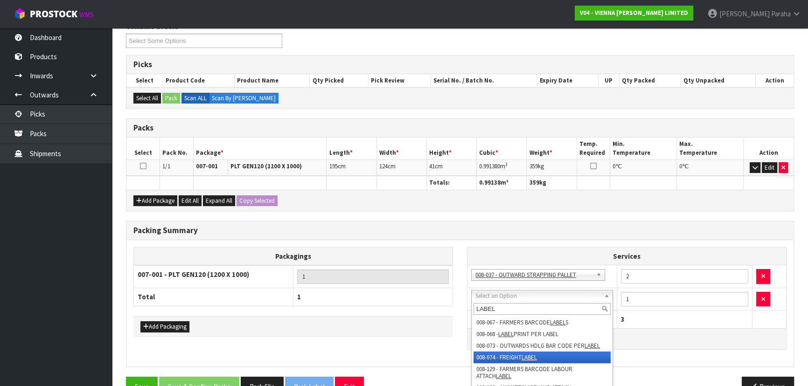  Describe the element at coordinates (198, 81) in the screenshot. I see `th: Product Code` at that location.